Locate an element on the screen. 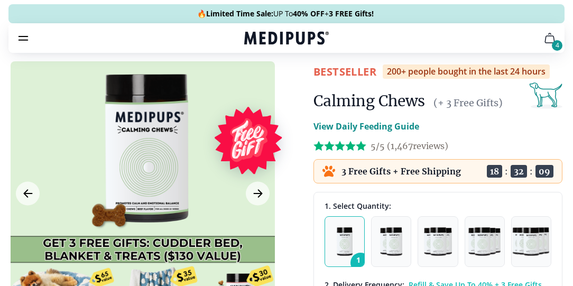  span: 18 is located at coordinates (494, 171).